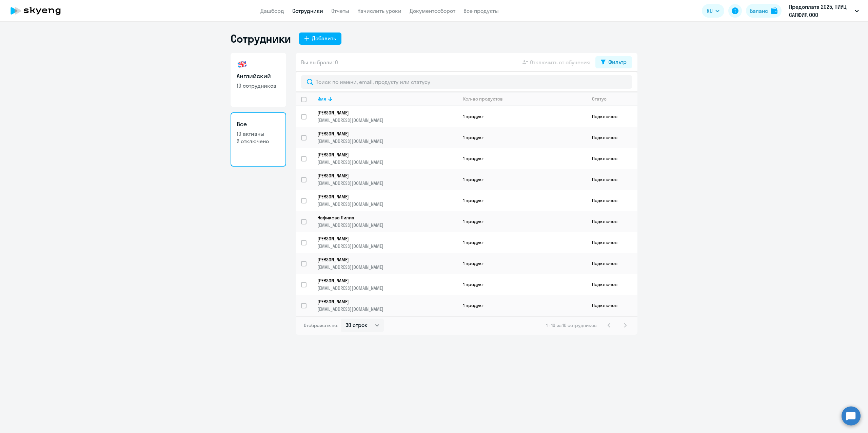 The width and height of the screenshot is (868, 433). I want to click on img: balance, so click(774, 11).